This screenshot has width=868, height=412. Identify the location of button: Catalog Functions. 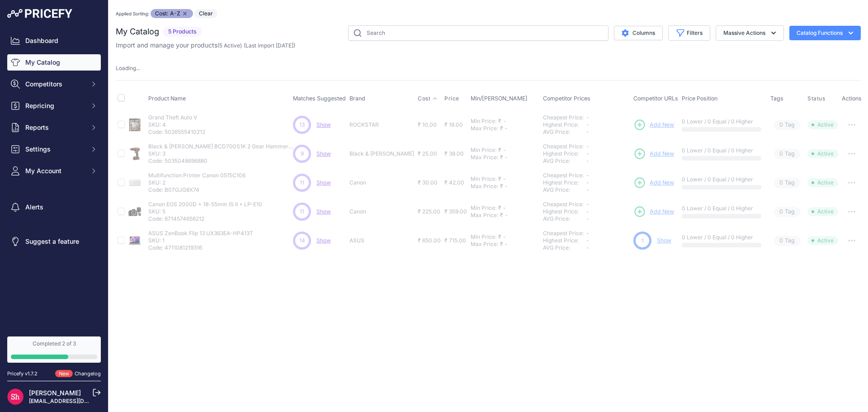
(825, 33).